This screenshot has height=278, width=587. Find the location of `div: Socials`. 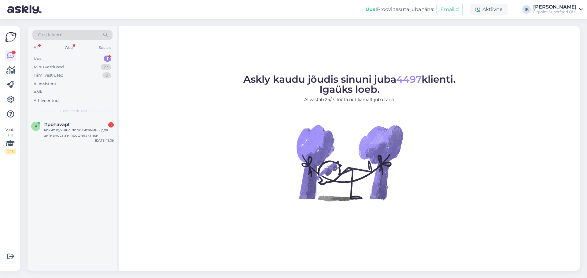

div: Socials is located at coordinates (105, 48).